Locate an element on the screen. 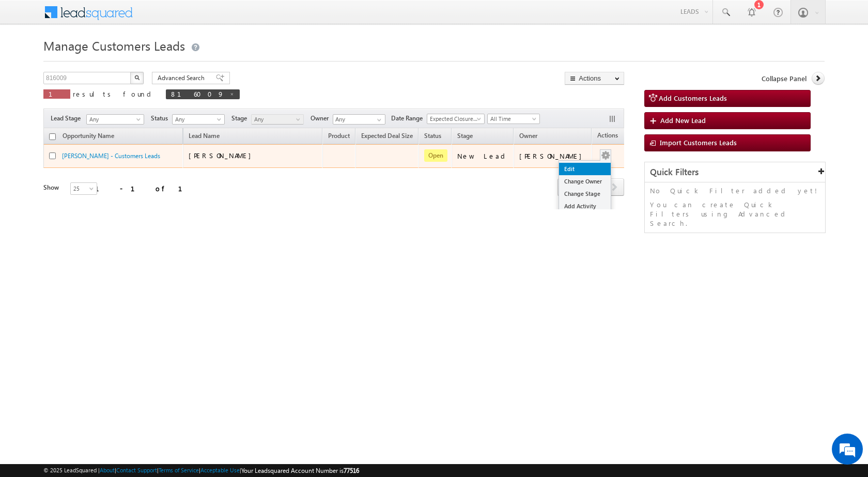  a: Acceptable Use is located at coordinates (220, 470).